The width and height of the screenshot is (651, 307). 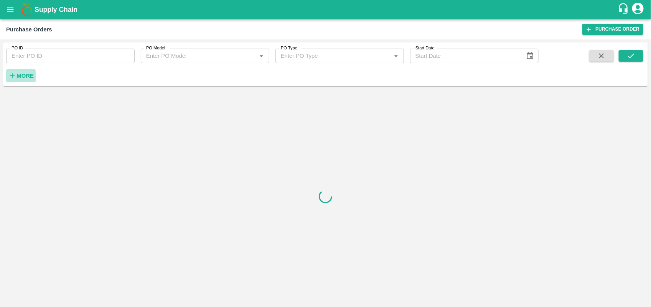 I want to click on a: Supply Chain, so click(x=326, y=10).